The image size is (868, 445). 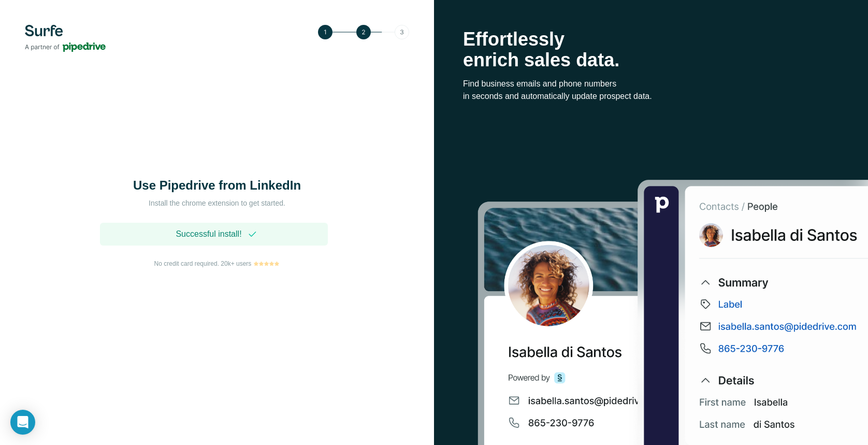 What do you see at coordinates (217, 185) in the screenshot?
I see `h1: Use Pipedrive from LinkedIn` at bounding box center [217, 185].